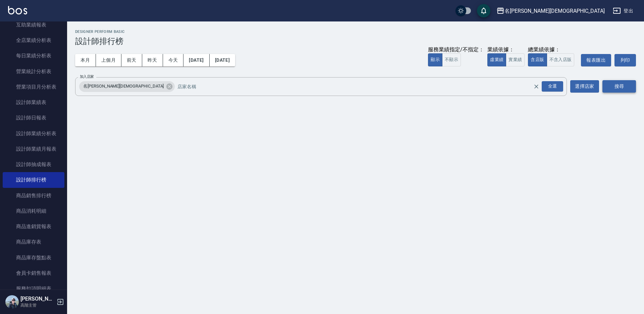  I want to click on button: 本月, so click(85, 60).